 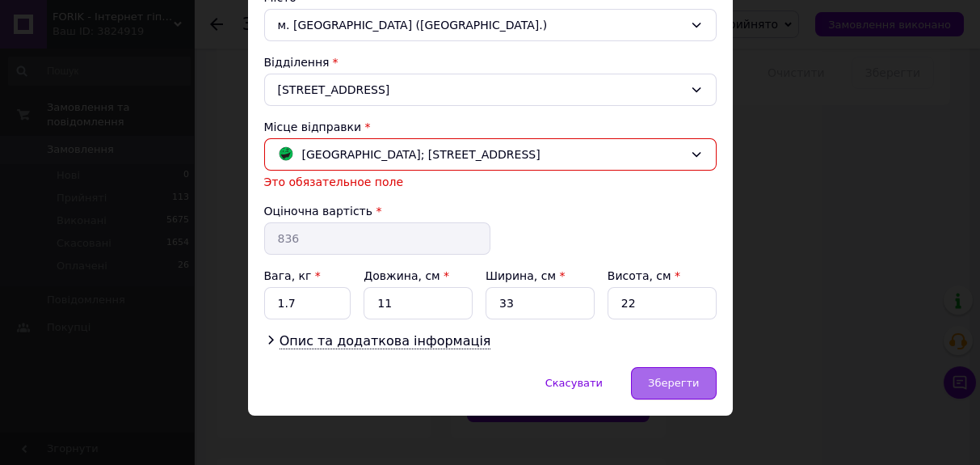 What do you see at coordinates (673, 382) in the screenshot?
I see `span: Зберегти` at bounding box center [673, 382].